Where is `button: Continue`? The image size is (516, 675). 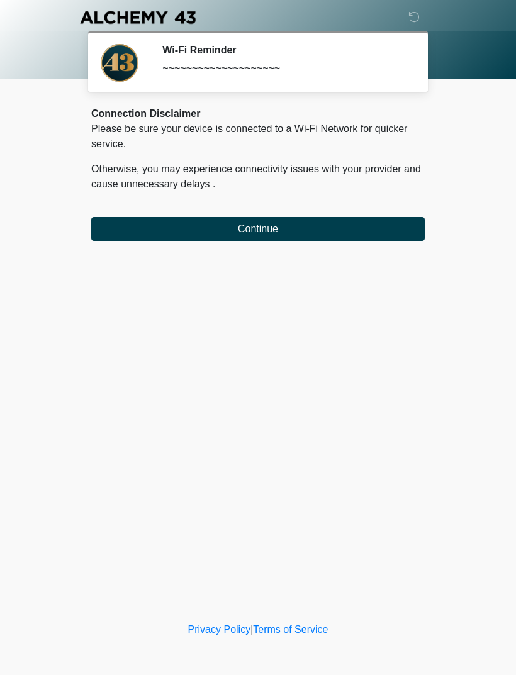
button: Continue is located at coordinates (258, 229).